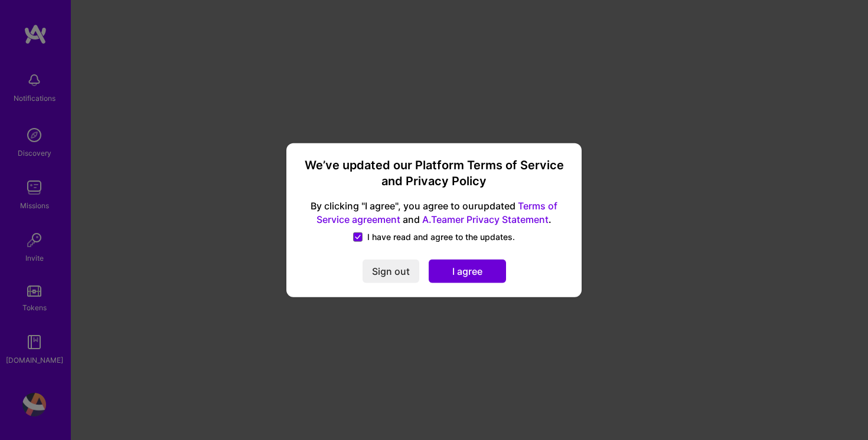  Describe the element at coordinates (466, 271) in the screenshot. I see `button: I agree` at that location.